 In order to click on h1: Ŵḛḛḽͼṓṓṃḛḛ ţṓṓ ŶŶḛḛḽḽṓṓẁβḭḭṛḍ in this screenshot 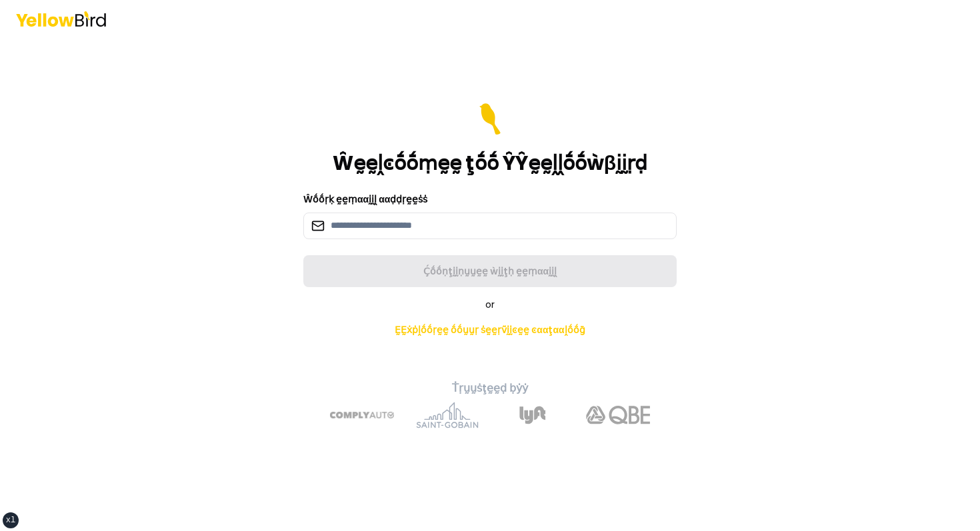, I will do `click(490, 163)`.